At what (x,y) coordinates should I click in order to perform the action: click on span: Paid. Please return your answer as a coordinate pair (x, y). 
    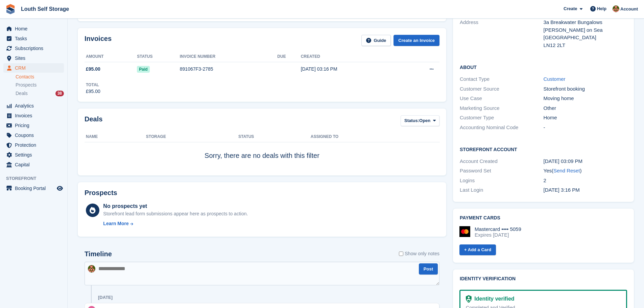
    Looking at the image, I should click on (143, 69).